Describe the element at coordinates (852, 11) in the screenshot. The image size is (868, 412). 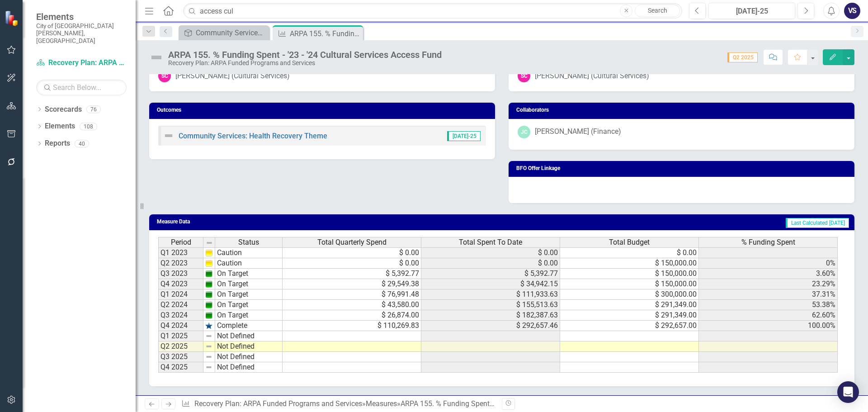
I see `button: VS` at that location.